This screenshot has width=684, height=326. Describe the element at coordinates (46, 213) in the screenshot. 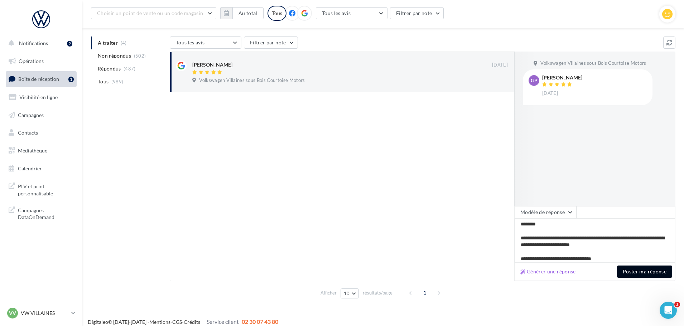

I see `span: Campagnes DataOnDemand` at that location.